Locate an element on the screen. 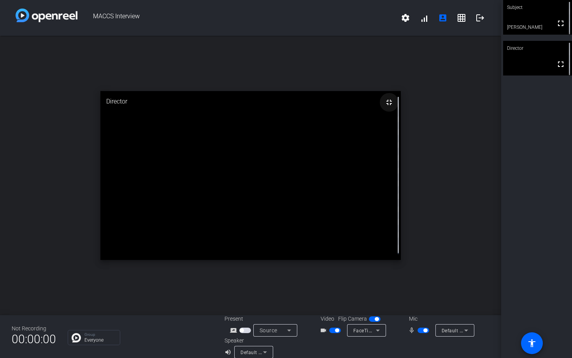 The height and width of the screenshot is (358, 572). span: 00:00:00 is located at coordinates (34, 339).